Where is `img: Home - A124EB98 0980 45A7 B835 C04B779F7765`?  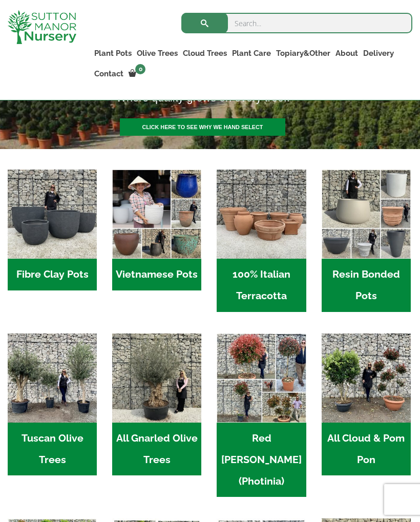
img: Home - A124EB98 0980 45A7 B835 C04B779F7765 is located at coordinates (367, 378).